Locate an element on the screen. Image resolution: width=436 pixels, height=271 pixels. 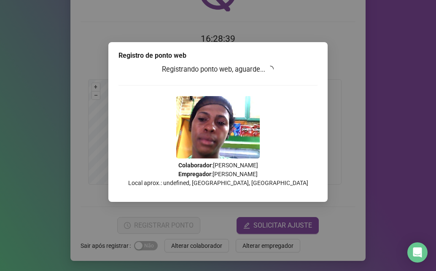
img: 2Q== is located at coordinates (218, 127).